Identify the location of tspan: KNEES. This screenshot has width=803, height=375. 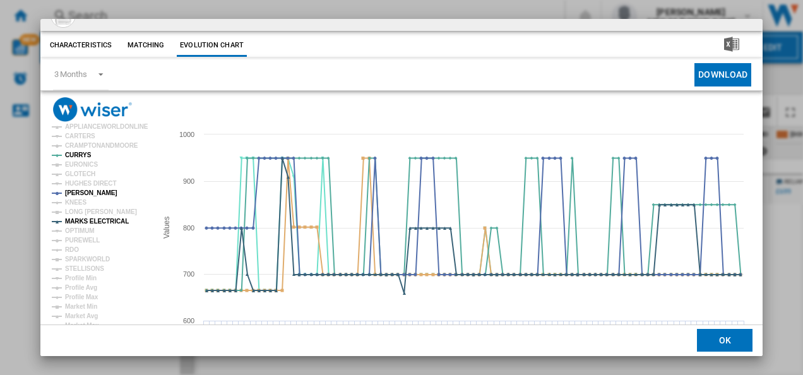
(76, 202).